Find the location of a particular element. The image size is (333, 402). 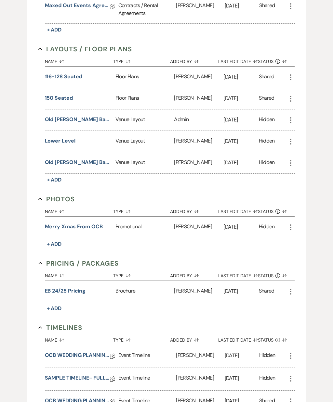

button: Photos is located at coordinates (57, 199).